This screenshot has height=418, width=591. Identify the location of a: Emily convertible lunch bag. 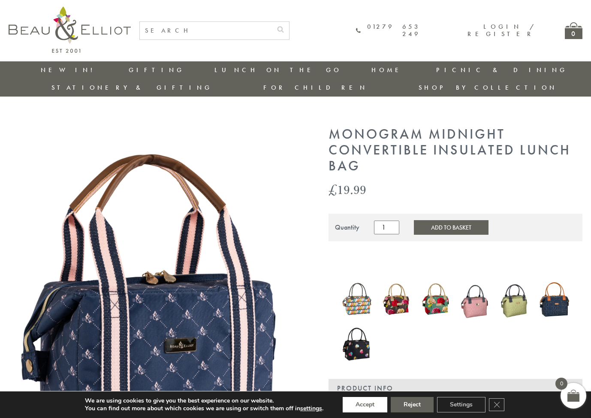
(357, 345).